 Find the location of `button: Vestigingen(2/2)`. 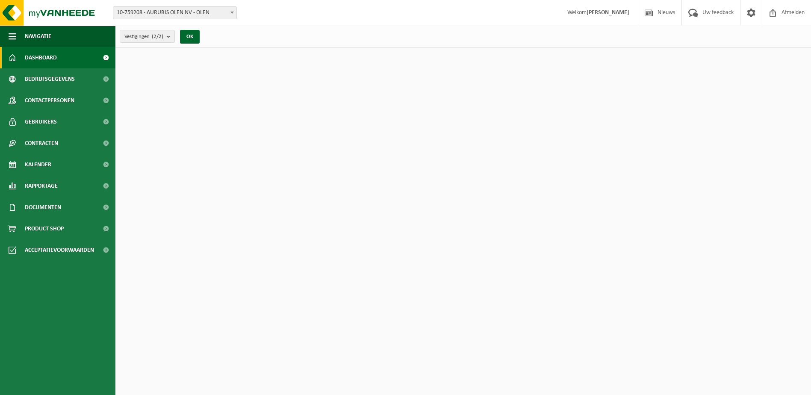

button: Vestigingen(2/2) is located at coordinates (147, 36).